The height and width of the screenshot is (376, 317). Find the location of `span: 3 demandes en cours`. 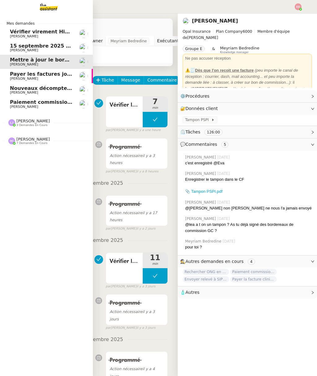

span: 3 demandes en cours is located at coordinates (32, 125).